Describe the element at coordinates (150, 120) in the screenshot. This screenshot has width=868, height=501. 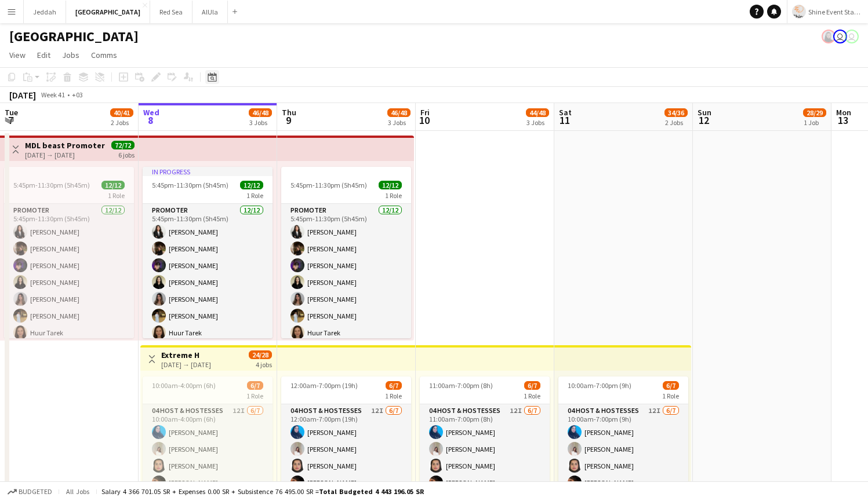
I see `span: 8` at that location.